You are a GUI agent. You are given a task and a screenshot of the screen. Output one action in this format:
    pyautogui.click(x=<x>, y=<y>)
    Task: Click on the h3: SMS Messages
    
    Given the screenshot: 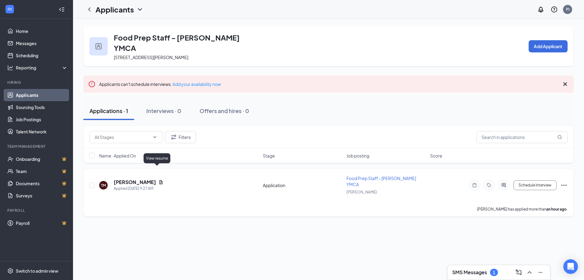 What is the action you would take?
    pyautogui.click(x=470, y=272)
    